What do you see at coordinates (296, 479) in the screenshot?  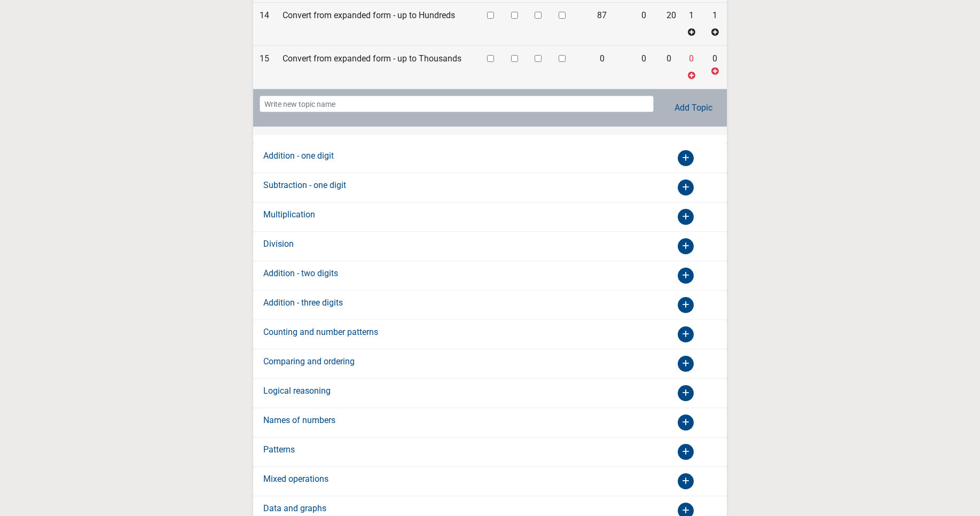 I see `label: Mixed operations` at bounding box center [296, 479].